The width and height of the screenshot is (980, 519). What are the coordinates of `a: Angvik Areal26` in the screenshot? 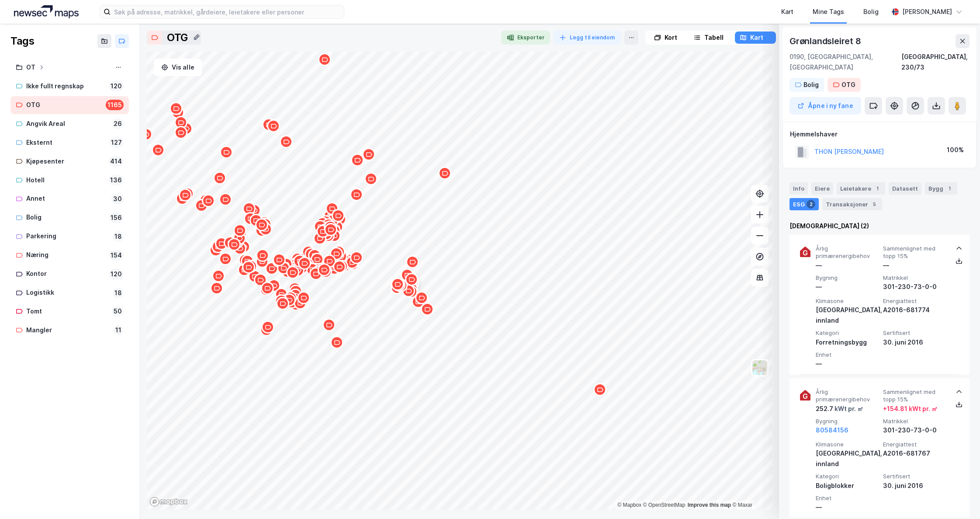 It's located at (69, 124).